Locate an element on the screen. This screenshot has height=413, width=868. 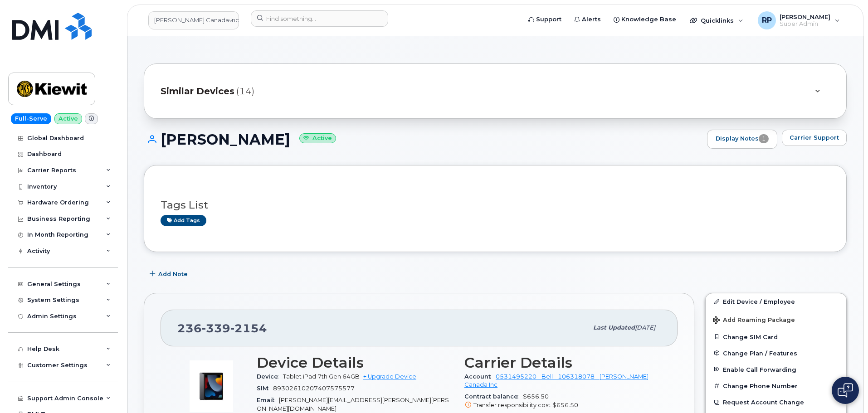
span: 2154 is located at coordinates (248, 328).